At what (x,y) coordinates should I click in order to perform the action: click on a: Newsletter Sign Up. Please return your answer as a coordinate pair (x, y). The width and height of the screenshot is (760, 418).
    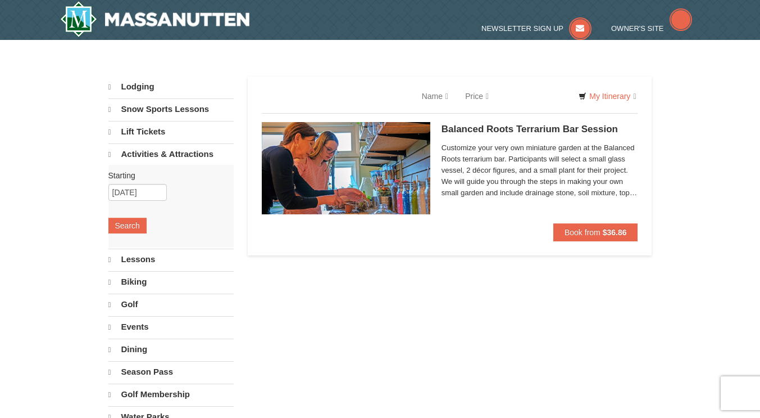
    Looking at the image, I should click on (537, 28).